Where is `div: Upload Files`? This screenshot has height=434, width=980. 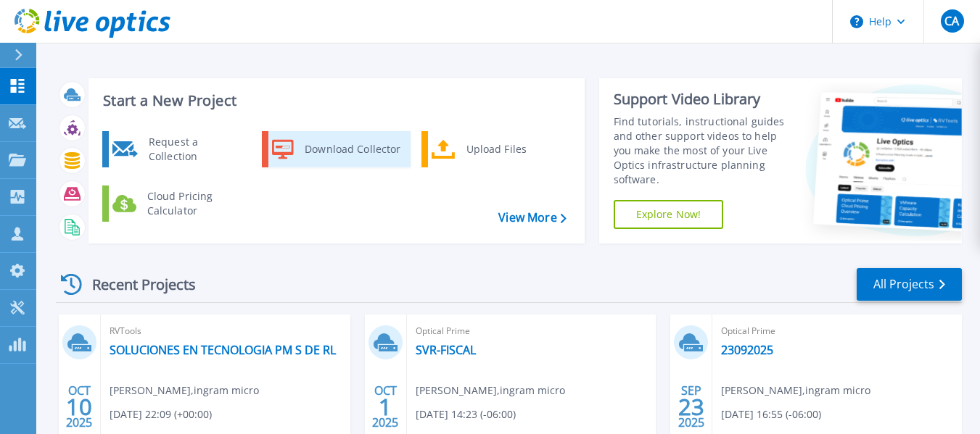 div: Upload Files is located at coordinates (513, 149).